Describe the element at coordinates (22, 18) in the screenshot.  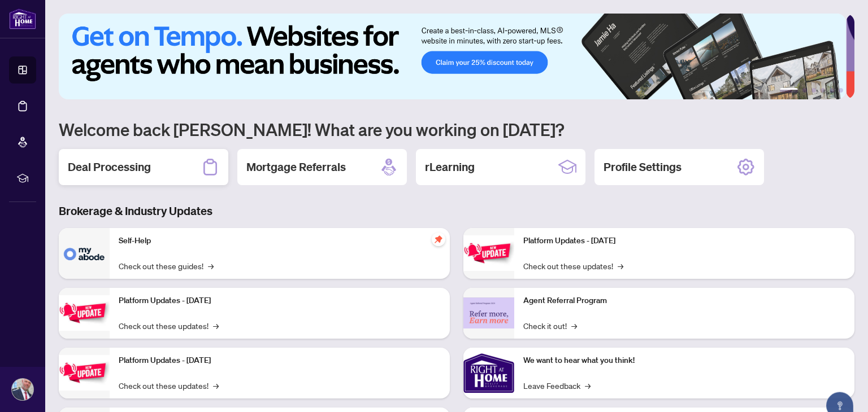
I see `img: logo` at that location.